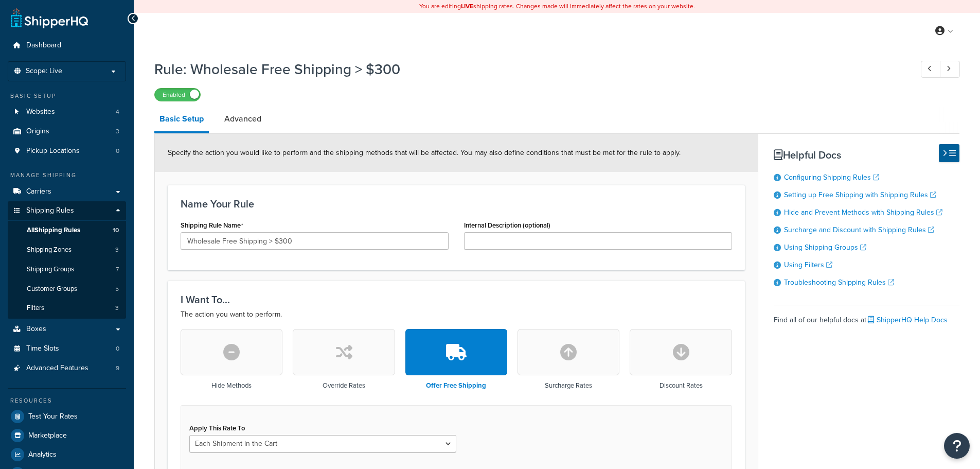  I want to click on a: Carriers, so click(67, 192).